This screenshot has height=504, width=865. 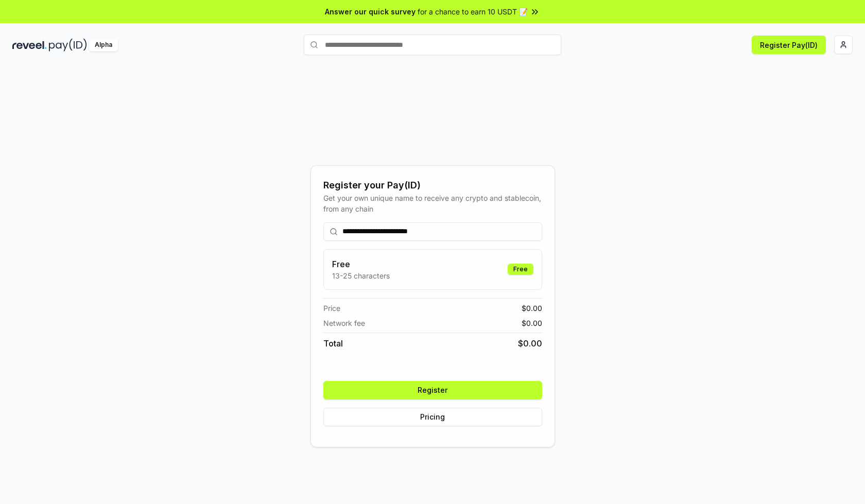 I want to click on img: reveel_dark, so click(x=29, y=45).